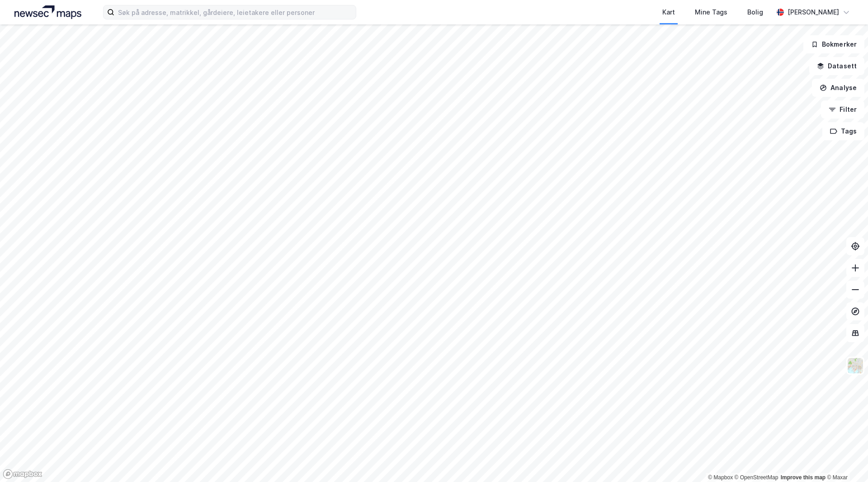  I want to click on a: OpenStreetMap, so click(756, 477).